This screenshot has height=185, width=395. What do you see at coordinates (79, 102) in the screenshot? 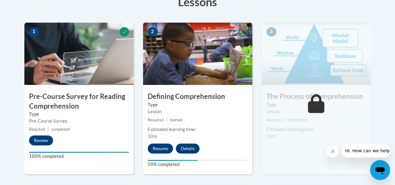
I see `h3: Pre-Course Survey for Reading Comprehension` at bounding box center [79, 102].